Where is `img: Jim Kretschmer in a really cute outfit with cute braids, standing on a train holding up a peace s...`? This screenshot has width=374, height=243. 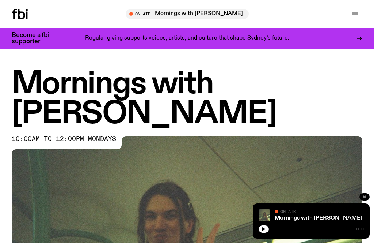
img: Jim Kretschmer in a really cute outfit with cute braids, standing on a train holding up a peace s... is located at coordinates (264, 215).